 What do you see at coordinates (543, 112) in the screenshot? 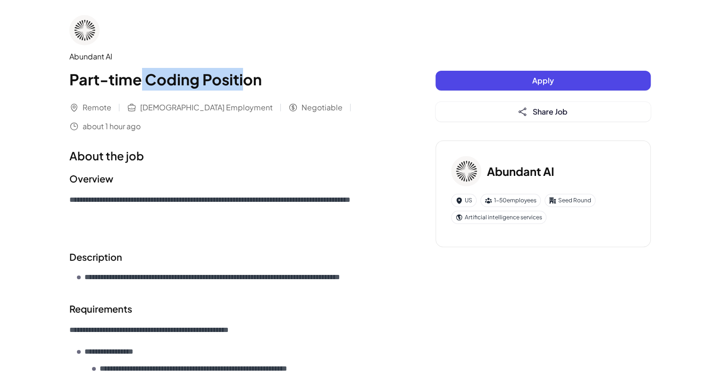
I see `button: Share Job` at bounding box center [543, 112].